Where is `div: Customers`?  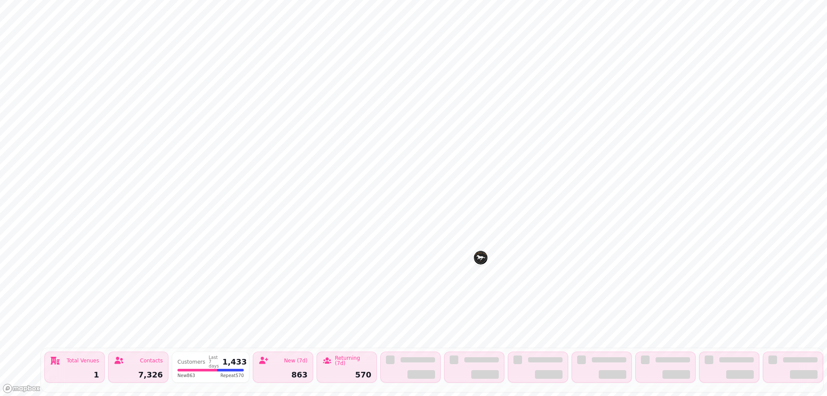
div: Customers is located at coordinates (191, 362).